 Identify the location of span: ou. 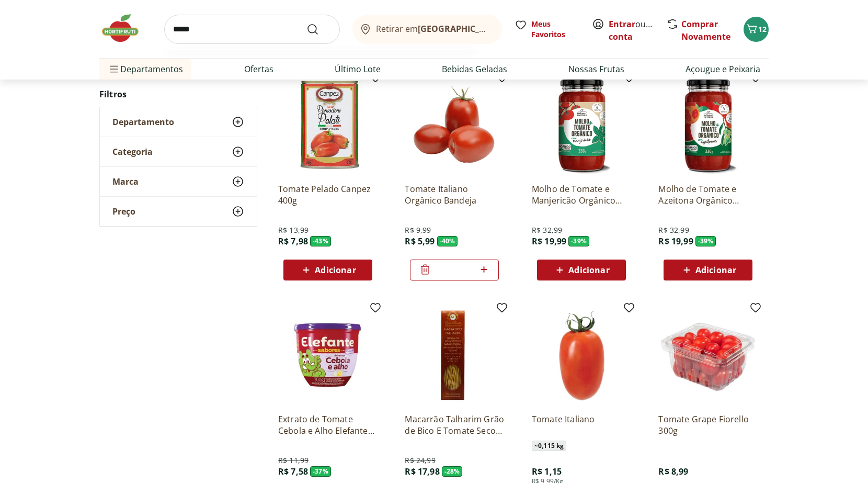
(632, 31).